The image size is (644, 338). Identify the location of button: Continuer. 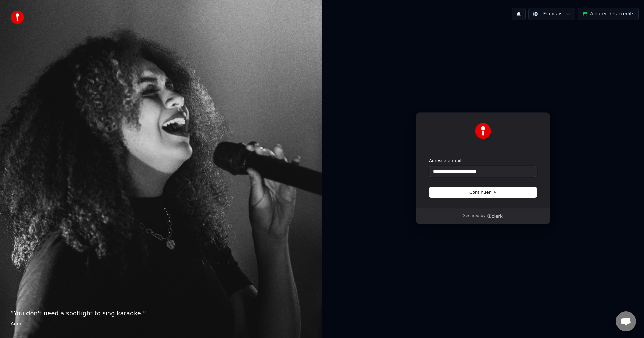
(484, 193).